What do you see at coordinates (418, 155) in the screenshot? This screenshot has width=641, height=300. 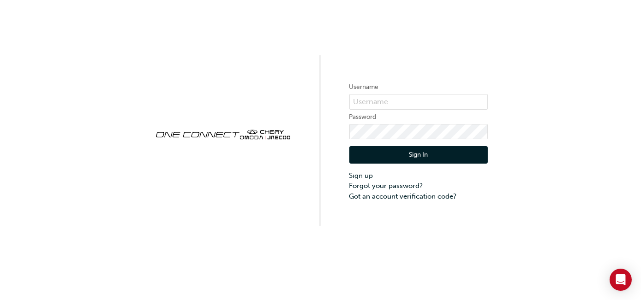 I see `button: Sign In` at bounding box center [418, 155].